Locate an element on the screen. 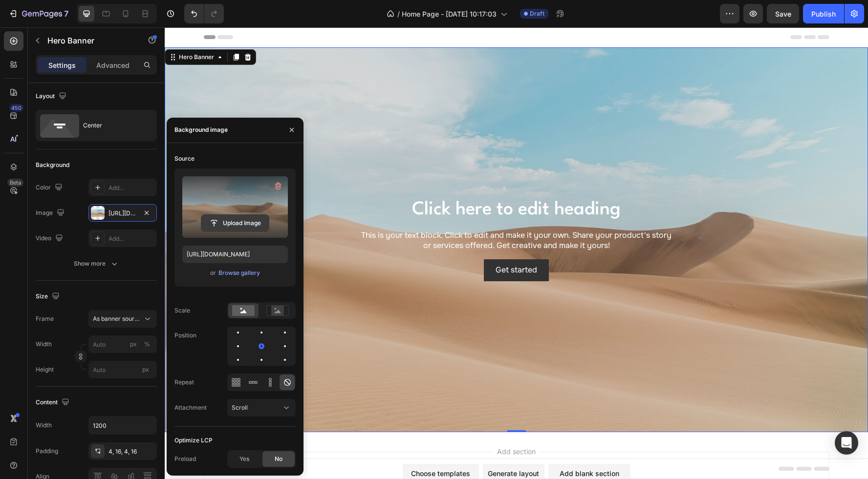 The width and height of the screenshot is (868, 479). div: This is your text block. Click to edit and make it your own. Share your product's story or servic... is located at coordinates (351, 214).